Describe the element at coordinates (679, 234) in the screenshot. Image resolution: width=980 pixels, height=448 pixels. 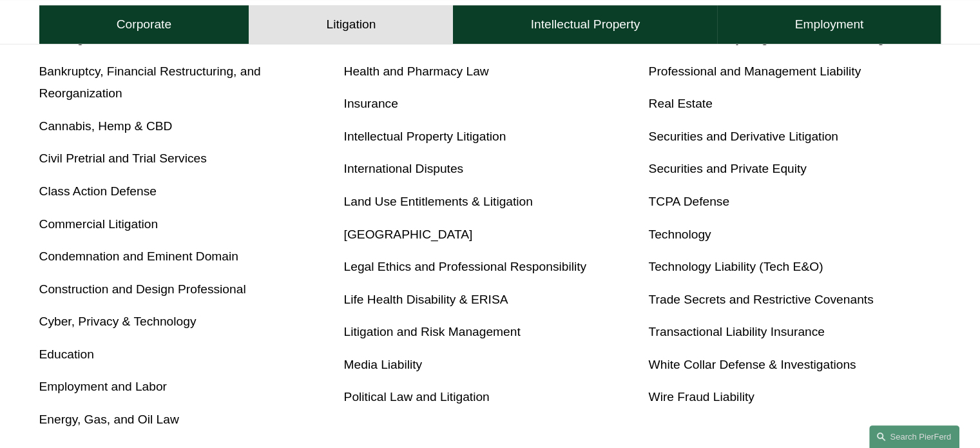
I see `a: Technology` at that location.